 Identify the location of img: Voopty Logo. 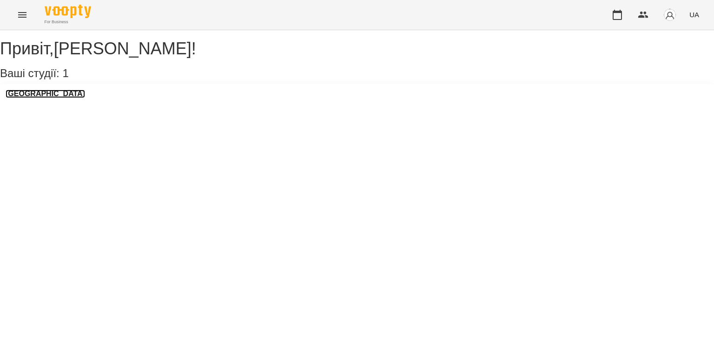
(68, 11).